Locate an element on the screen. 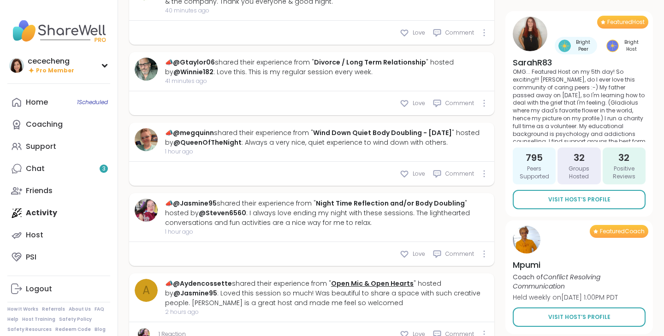 This screenshot has height=336, width=664. div: Coaching is located at coordinates (44, 125).